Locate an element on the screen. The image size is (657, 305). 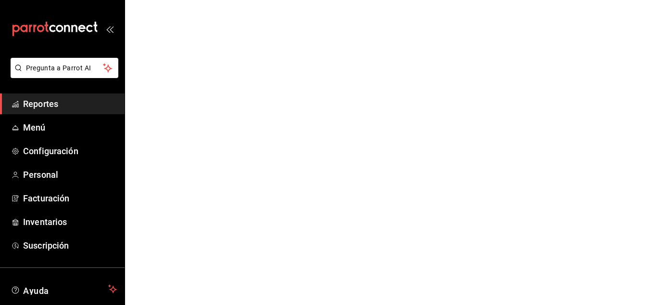
span: Personal is located at coordinates (70, 174).